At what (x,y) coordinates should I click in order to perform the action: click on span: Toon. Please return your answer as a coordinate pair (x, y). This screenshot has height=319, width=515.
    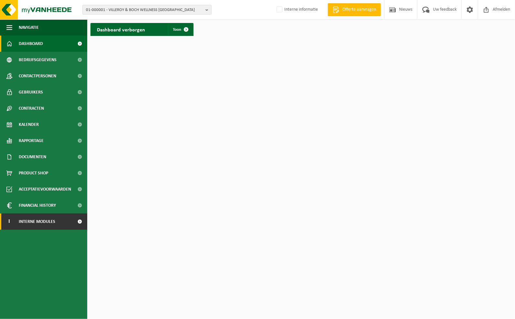
    Looking at the image, I should click on (177, 29).